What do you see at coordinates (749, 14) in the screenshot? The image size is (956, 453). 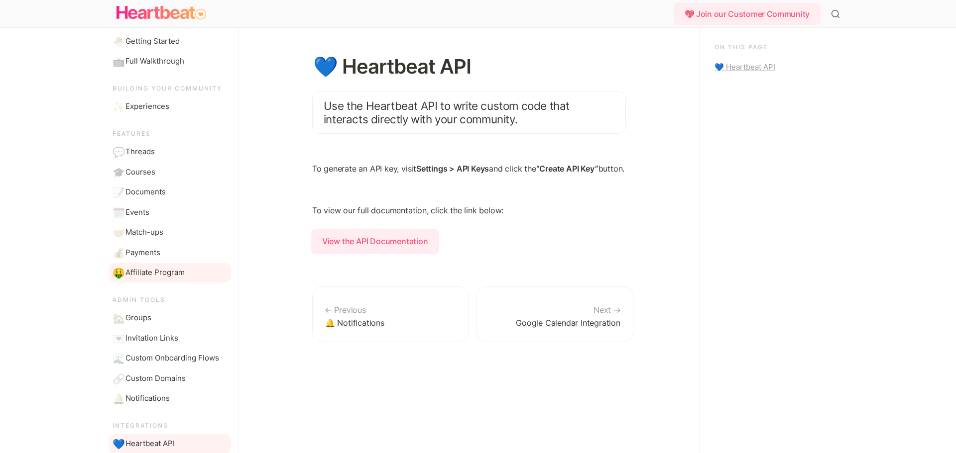 I see `a: 💖 Join our Customer Community` at bounding box center [749, 14].